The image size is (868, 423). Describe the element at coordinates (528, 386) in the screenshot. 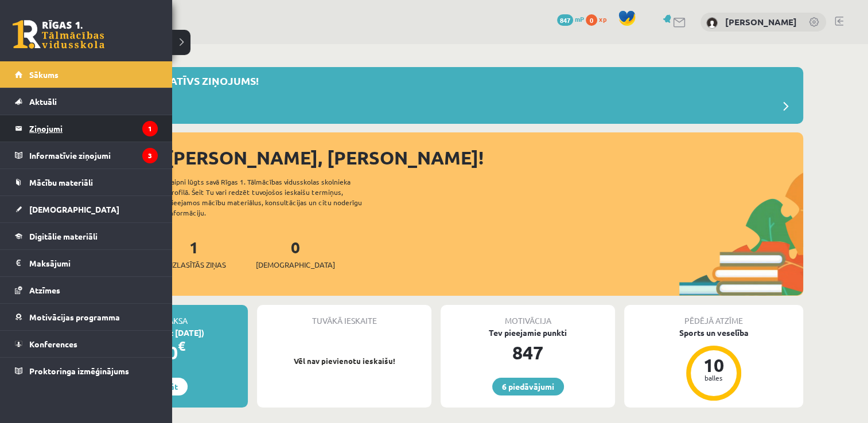

I see `a: 6 piedāvājumi` at that location.